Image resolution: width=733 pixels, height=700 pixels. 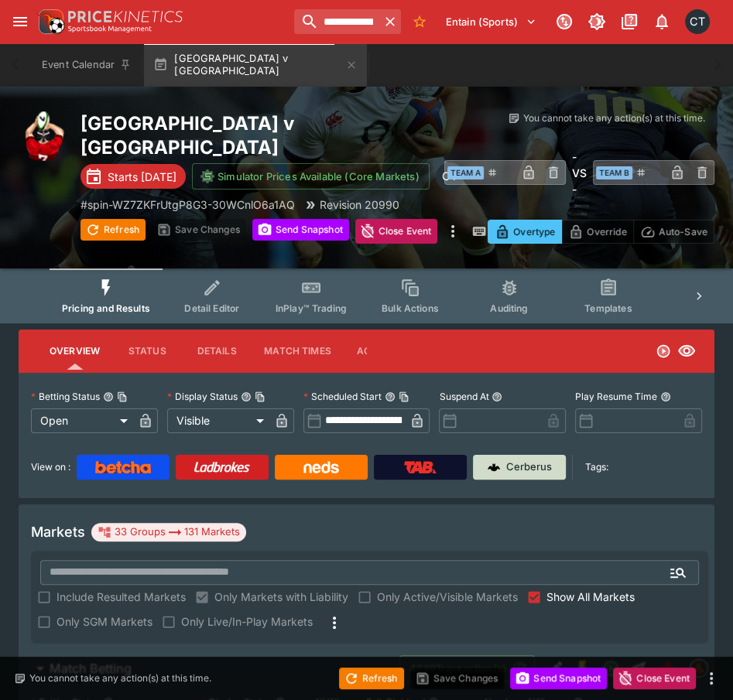 What do you see at coordinates (247, 621) in the screenshot?
I see `span: Only Live/In-Play Markets` at bounding box center [247, 621].